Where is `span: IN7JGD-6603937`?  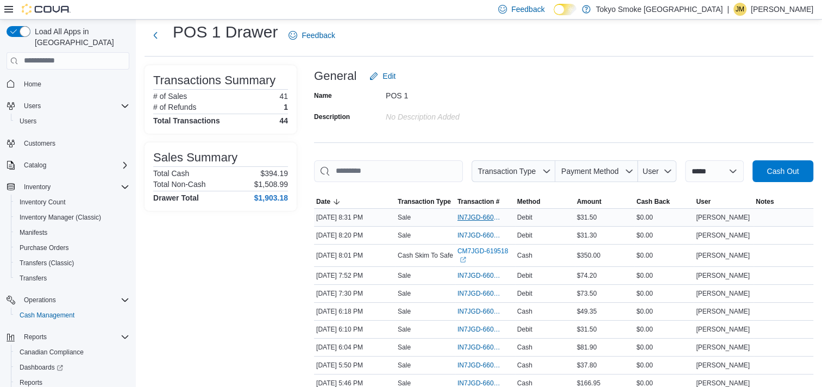 span: IN7JGD-6603937 is located at coordinates (480, 365).